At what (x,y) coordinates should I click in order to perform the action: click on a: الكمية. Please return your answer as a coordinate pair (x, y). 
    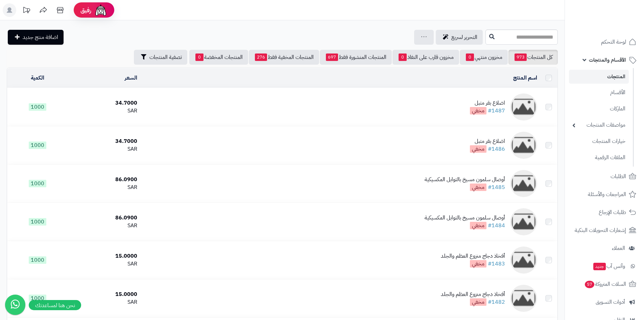
    Looking at the image, I should click on (38, 78).